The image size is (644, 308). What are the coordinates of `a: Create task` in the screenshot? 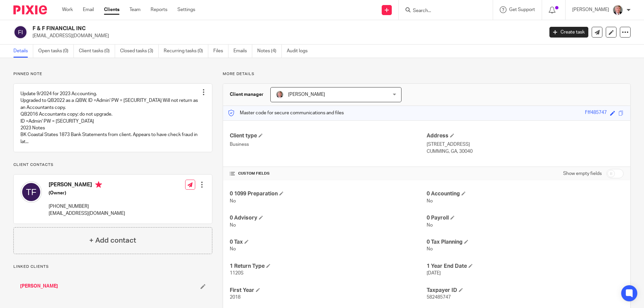 It's located at (569, 32).